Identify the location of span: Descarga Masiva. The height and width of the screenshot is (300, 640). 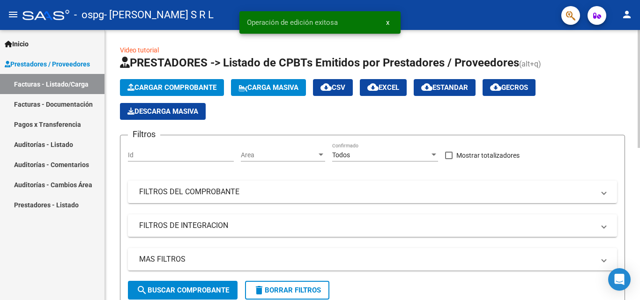
(163, 112).